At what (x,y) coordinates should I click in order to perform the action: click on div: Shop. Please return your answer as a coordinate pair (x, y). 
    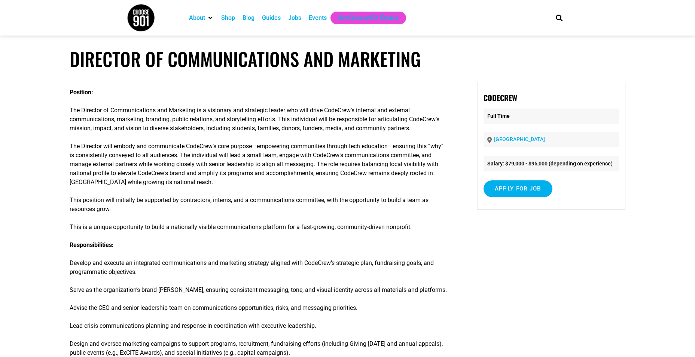
    Looking at the image, I should click on (228, 18).